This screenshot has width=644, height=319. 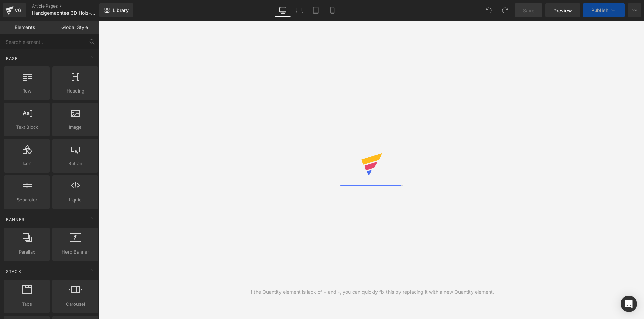 I want to click on a: Desktop, so click(x=283, y=10).